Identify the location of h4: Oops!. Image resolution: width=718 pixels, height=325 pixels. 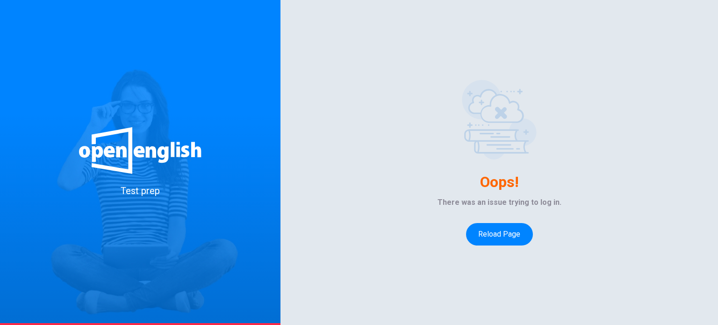
(499, 182).